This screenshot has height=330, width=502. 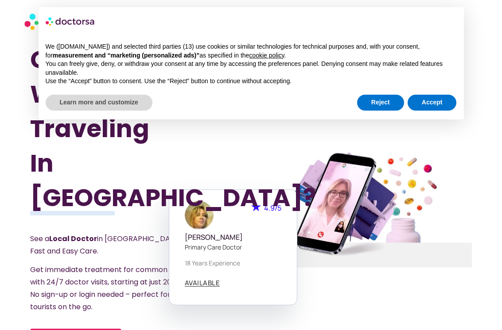 I want to click on p: Primary care doctor, so click(x=233, y=247).